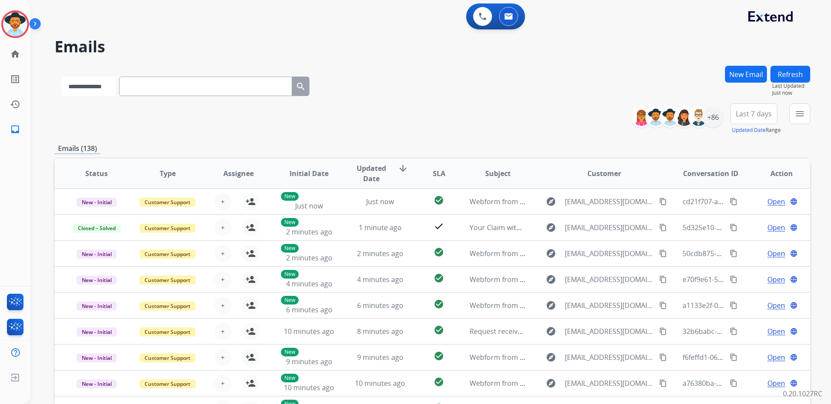 This screenshot has height=404, width=831. I want to click on img: avatar, so click(15, 24).